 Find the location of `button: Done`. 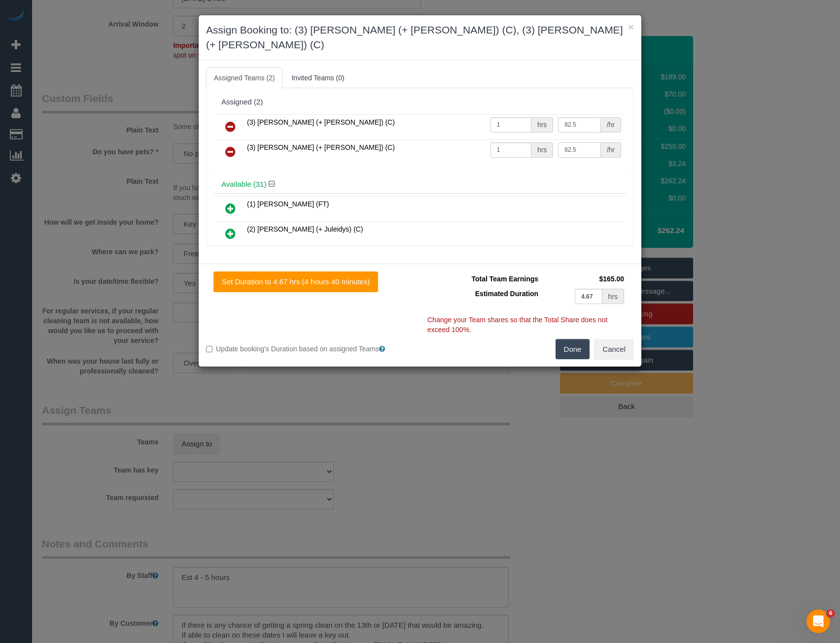

button: Done is located at coordinates (573, 350).